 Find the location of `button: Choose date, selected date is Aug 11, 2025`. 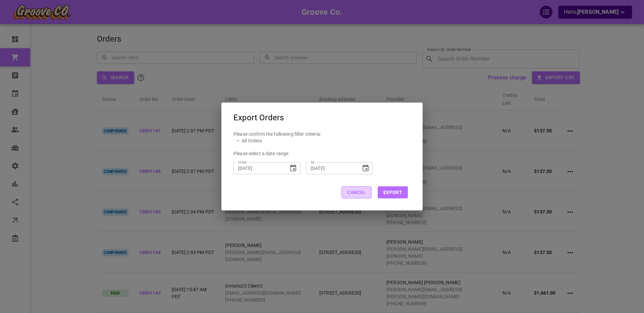

button: Choose date, selected date is Aug 11, 2025 is located at coordinates (365, 168).